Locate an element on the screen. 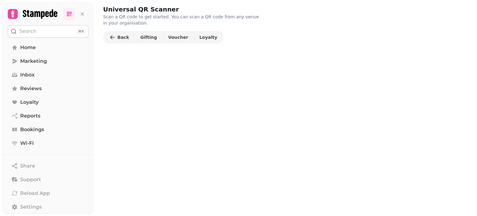 The image size is (477, 216). a: Settings is located at coordinates (48, 207).